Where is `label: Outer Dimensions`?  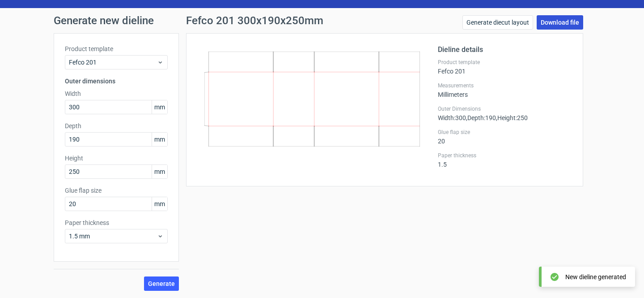 label: Outer Dimensions is located at coordinates (505, 109).